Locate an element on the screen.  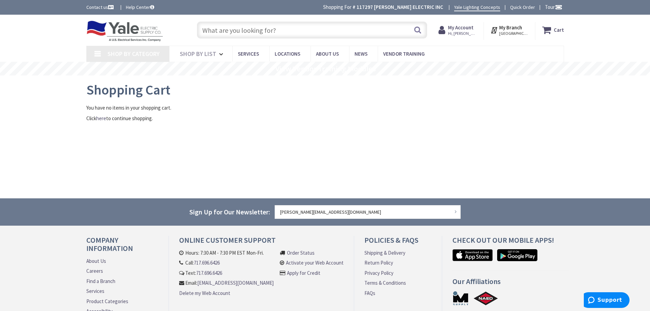
a: Shipping & Delivery is located at coordinates (385, 253).